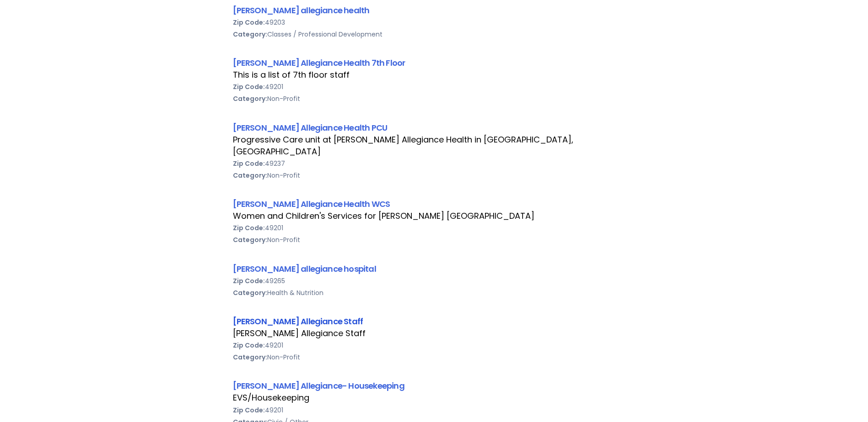  What do you see at coordinates (434, 399) in the screenshot?
I see `div: EVS/Housekeeping` at bounding box center [434, 399].